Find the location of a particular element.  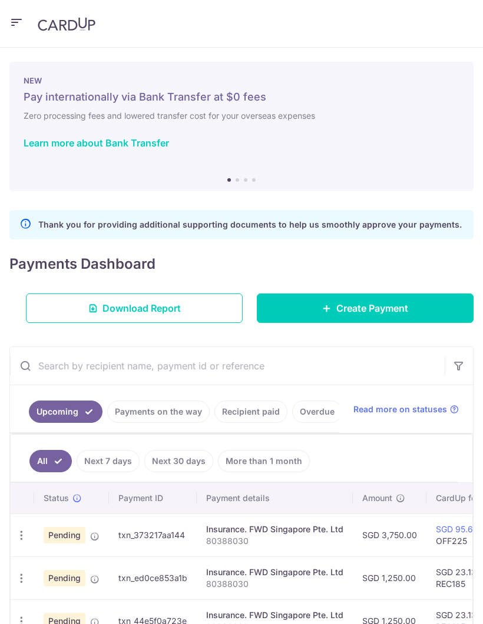

h5: Pay internationally via Bank Transfer at $0 fees is located at coordinates (241, 97).